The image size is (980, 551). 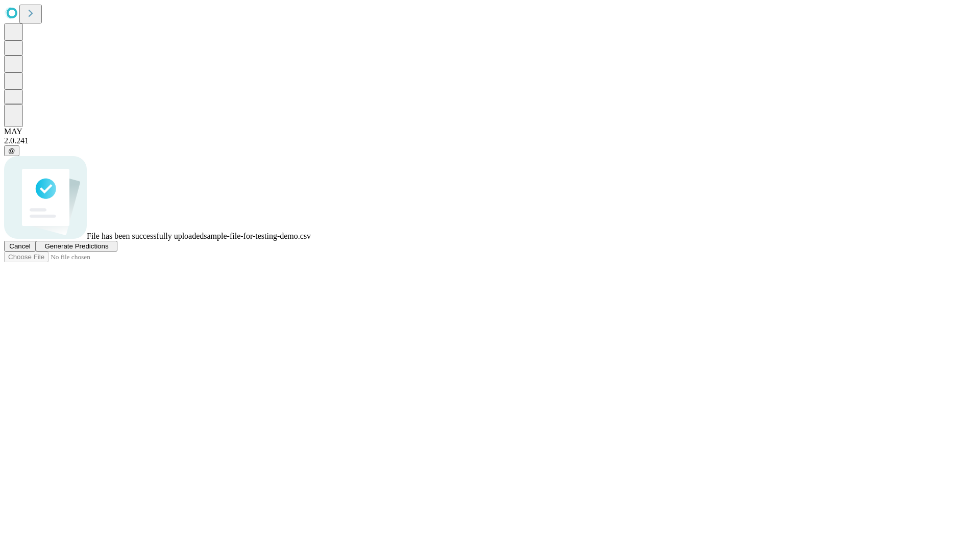 I want to click on span: File has been successfully uploaded, so click(x=145, y=236).